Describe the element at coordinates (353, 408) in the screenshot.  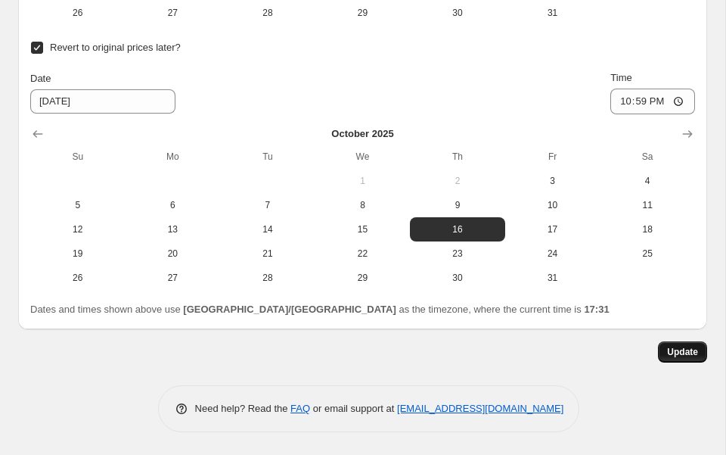
I see `span: or email support at` at that location.